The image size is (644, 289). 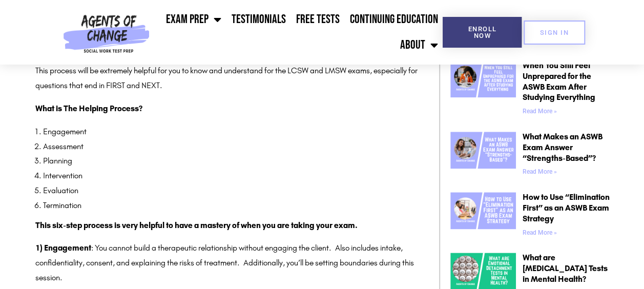 What do you see at coordinates (539, 172) in the screenshot?
I see `a: Read more about What Makes an ASWB Exam Answer “Strengths-Based”?` at bounding box center [539, 172].